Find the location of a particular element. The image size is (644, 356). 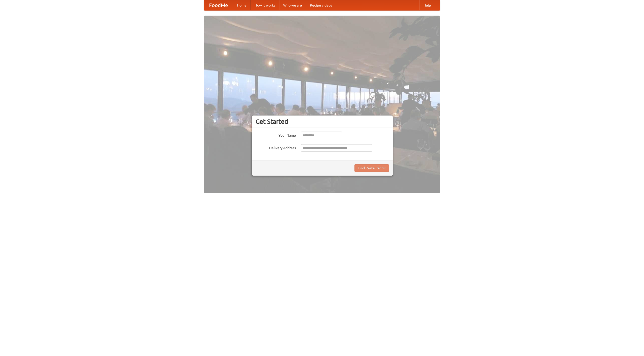

label: Your Name is located at coordinates (276, 134).